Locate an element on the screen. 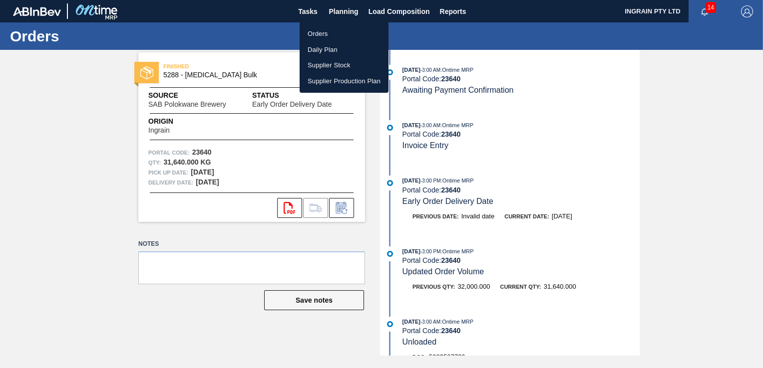 The image size is (763, 368). a: Daily Plan is located at coordinates (344, 50).